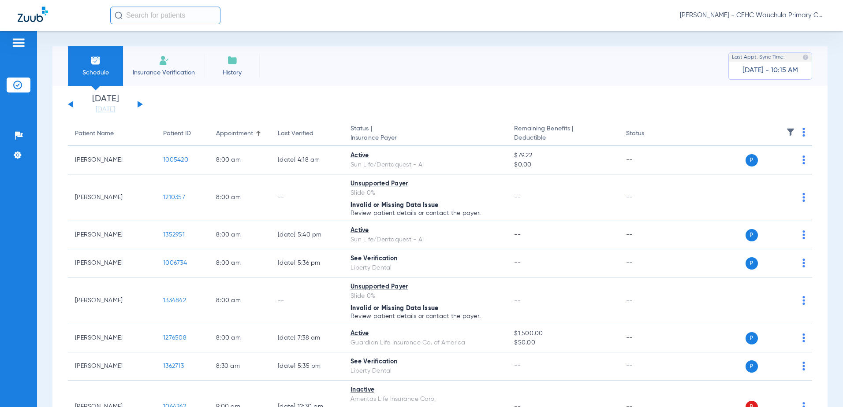 This screenshot has width=843, height=407. Describe the element at coordinates (562, 165) in the screenshot. I see `span: $0.00` at that location.